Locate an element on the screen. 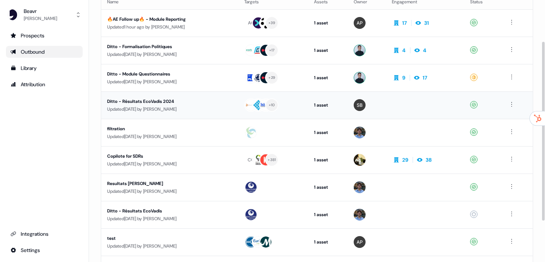 This screenshot has width=545, height=262. div: Prospects is located at coordinates (44, 36).